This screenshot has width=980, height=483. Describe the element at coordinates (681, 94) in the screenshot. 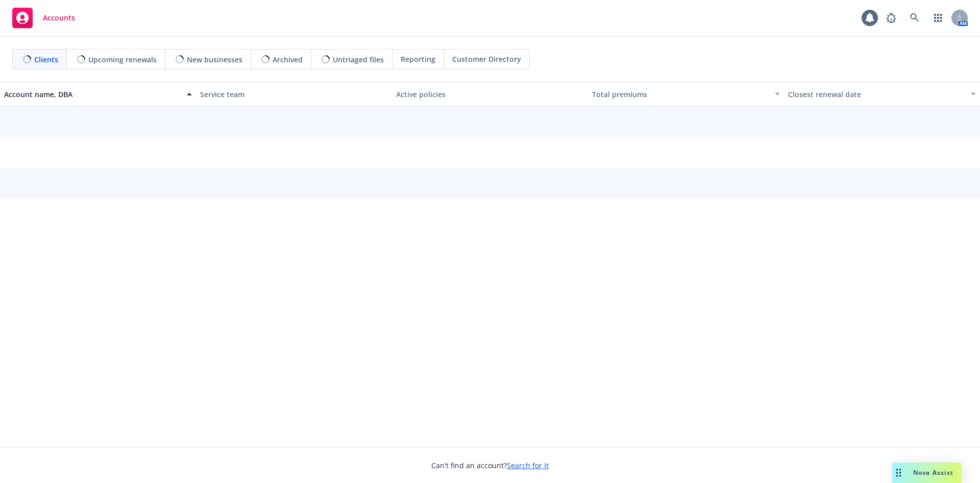

I see `div: Total premiums` at that location.